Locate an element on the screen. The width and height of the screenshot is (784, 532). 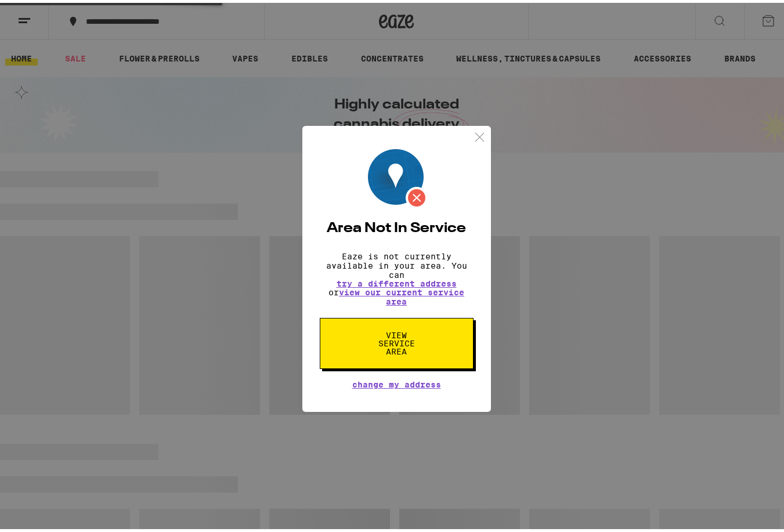
span: Hi. Need any help? is located at coordinates (45, 13).